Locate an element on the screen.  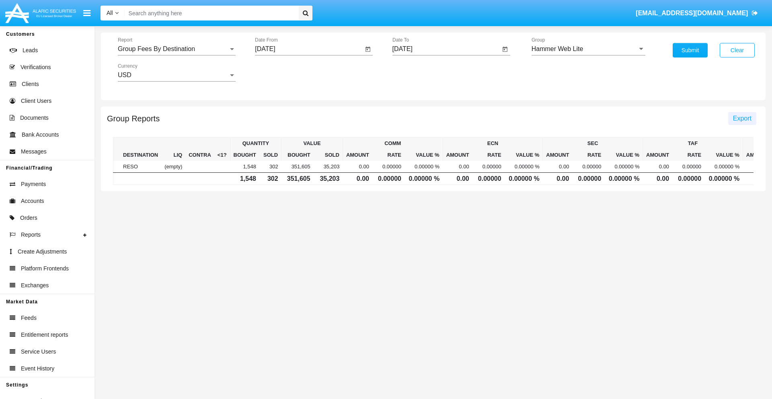
span: Bank Accounts is located at coordinates (40, 135).